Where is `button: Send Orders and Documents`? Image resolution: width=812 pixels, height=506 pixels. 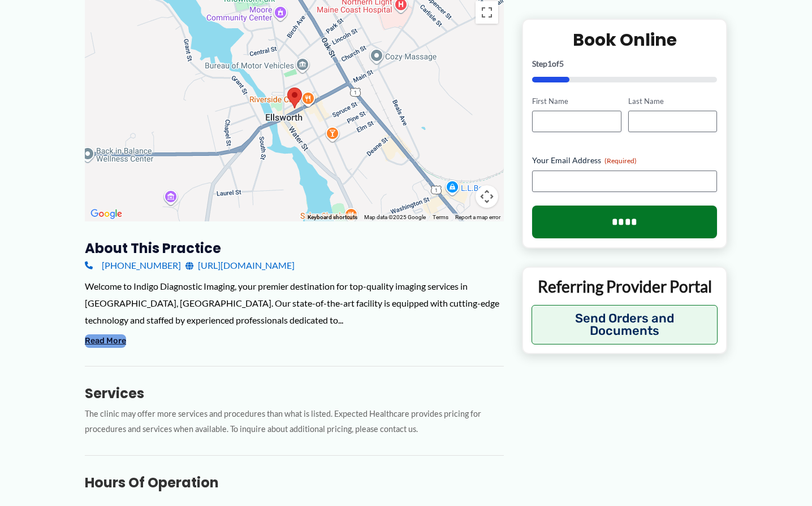
button: Send Orders and Documents is located at coordinates (624, 325).